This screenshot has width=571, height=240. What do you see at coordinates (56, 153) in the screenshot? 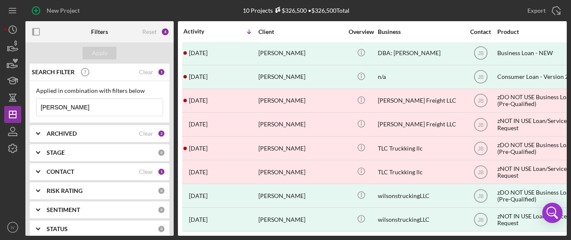
I see `b: STAGE` at bounding box center [56, 153].